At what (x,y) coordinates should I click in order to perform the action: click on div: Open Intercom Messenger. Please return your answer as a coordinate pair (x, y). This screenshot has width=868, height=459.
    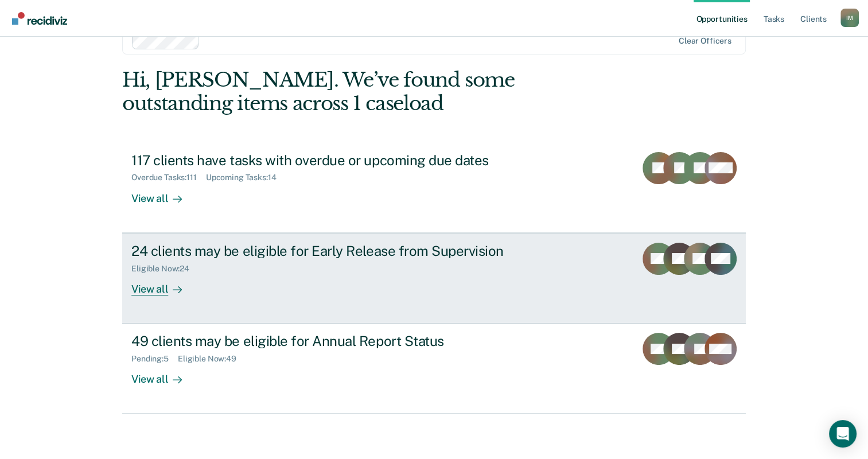
    Looking at the image, I should click on (843, 434).